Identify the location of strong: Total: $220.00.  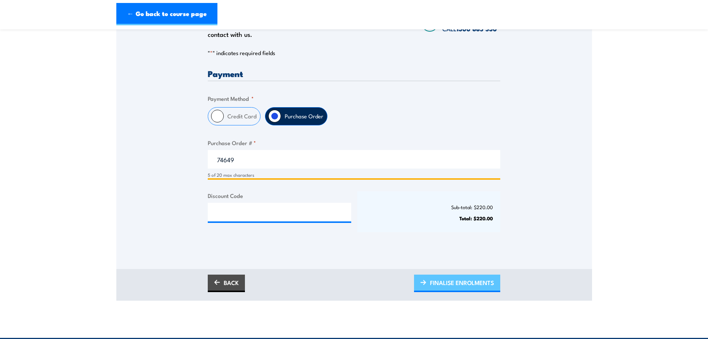
(476, 218).